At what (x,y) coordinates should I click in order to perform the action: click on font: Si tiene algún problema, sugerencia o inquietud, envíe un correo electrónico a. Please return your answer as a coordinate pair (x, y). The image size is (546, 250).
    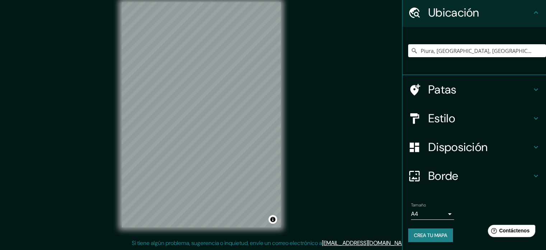
    Looking at the image, I should click on (227, 242).